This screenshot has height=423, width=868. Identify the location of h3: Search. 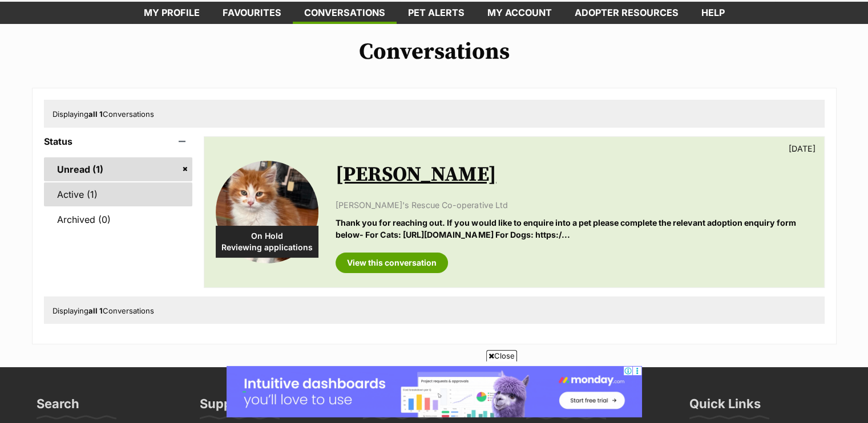
(58, 407).